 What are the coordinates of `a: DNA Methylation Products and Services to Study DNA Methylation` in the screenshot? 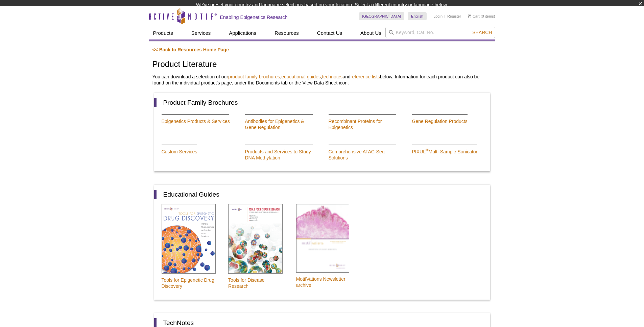 It's located at (277, 155).